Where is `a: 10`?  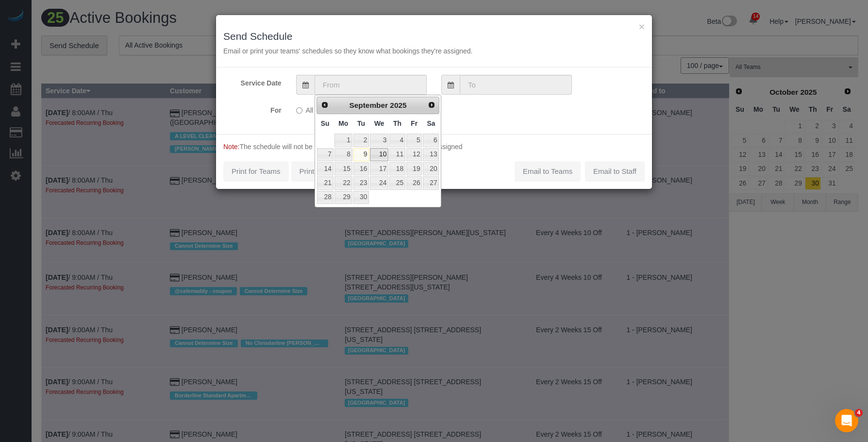
a: 10 is located at coordinates (379, 154).